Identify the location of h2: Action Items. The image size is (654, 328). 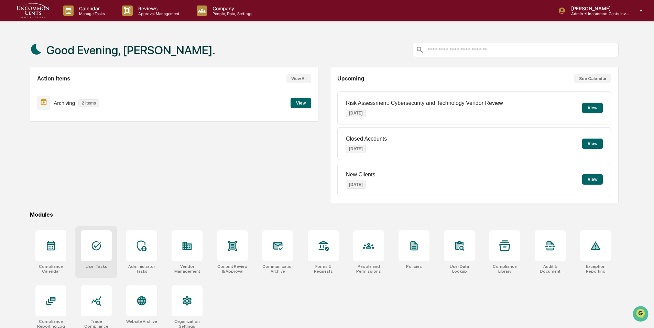
(54, 79).